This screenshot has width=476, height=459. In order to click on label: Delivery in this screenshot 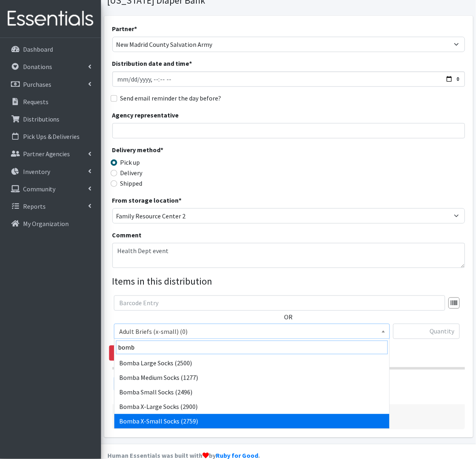, I will do `click(132, 173)`.